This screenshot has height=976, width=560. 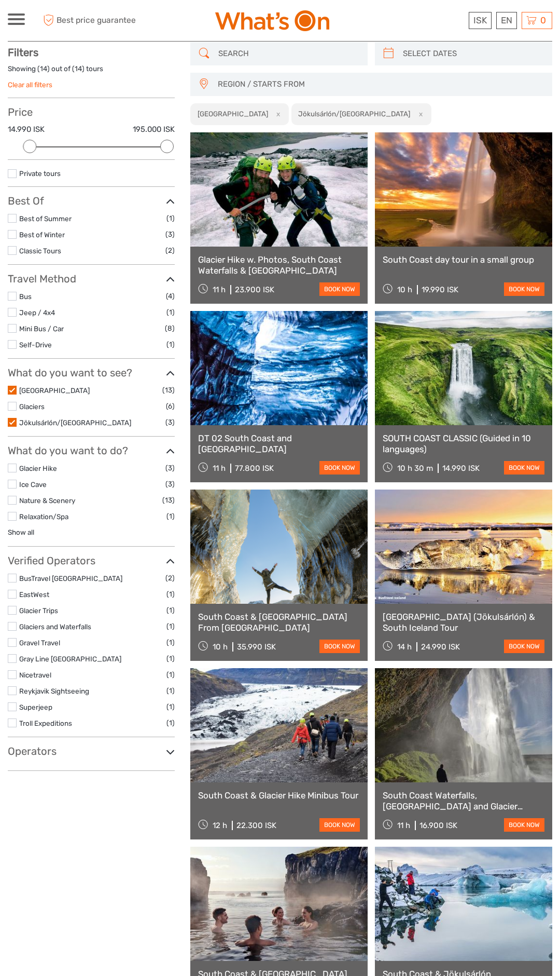 I want to click on a: Nature & Scenery, so click(x=47, y=500).